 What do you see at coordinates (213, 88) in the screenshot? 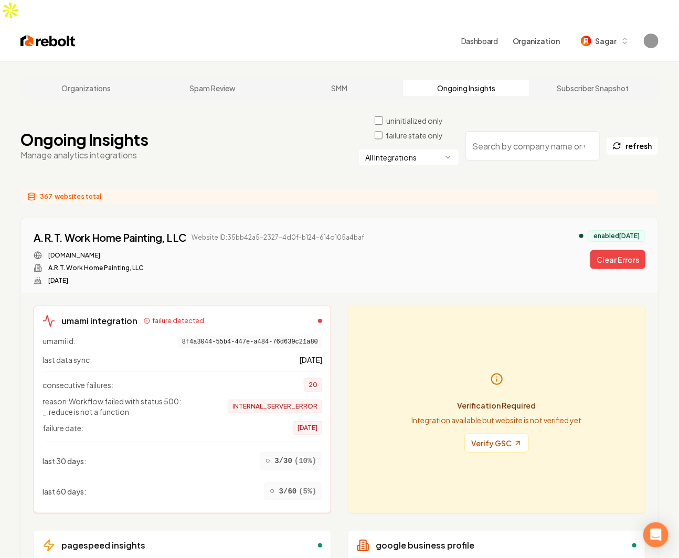
I see `a: Spam Review` at bounding box center [213, 88].